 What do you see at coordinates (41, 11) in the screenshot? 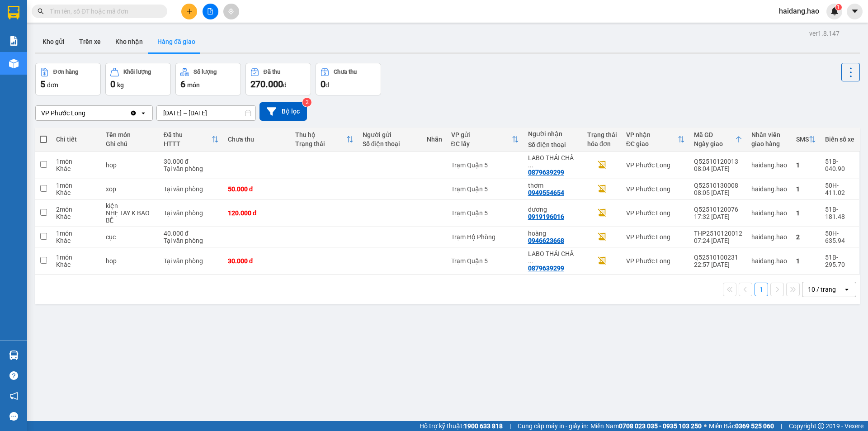
I see `span: search` at bounding box center [41, 11].